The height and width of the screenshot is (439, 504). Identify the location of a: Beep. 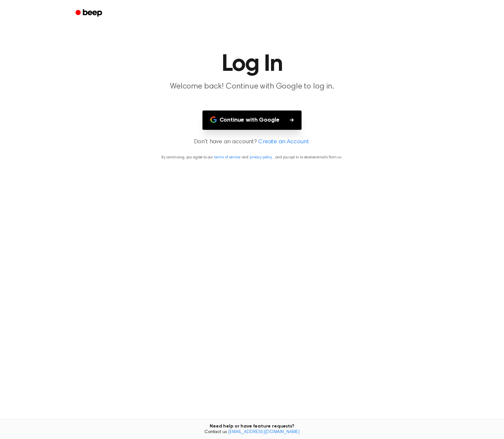
(89, 13).